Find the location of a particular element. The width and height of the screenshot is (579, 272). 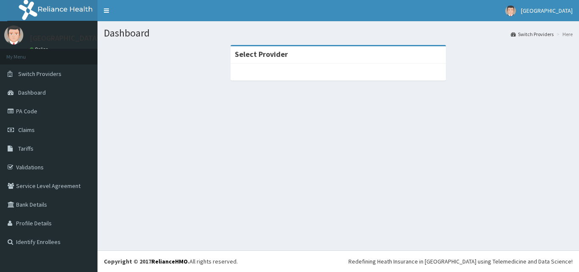

span: Tariffs is located at coordinates (26, 148).